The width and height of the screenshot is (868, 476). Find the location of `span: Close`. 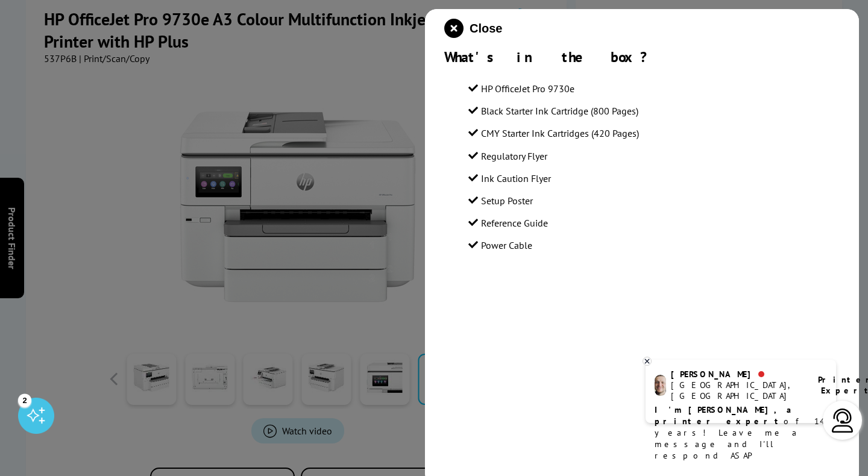

span: Close is located at coordinates (486, 28).